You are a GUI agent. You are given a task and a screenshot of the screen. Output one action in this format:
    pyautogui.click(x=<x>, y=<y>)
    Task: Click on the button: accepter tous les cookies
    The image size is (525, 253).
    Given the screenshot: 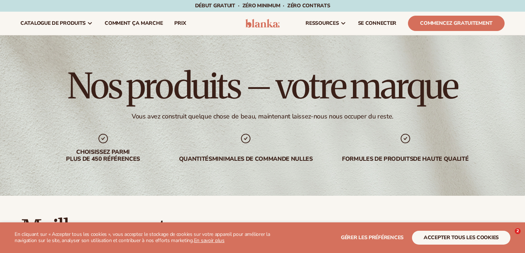 What is the action you would take?
    pyautogui.click(x=462, y=238)
    